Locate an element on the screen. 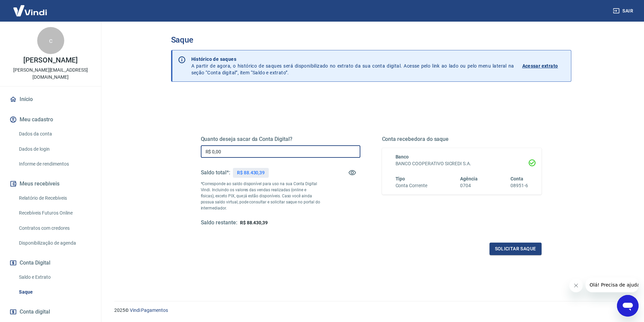 Image resolution: width=644 pixels, height=322 pixels. button: Meu cadastro is located at coordinates (50, 119).